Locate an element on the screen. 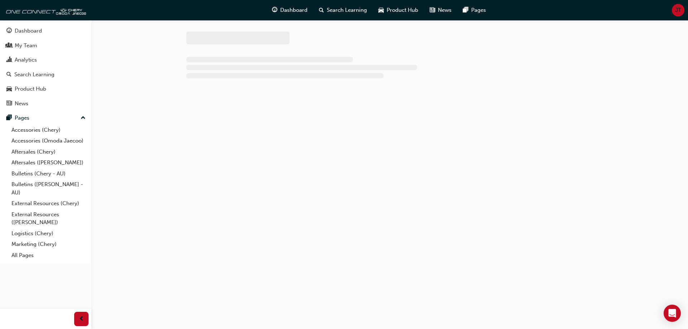 Image resolution: width=688 pixels, height=329 pixels. a: car-iconProduct Hub is located at coordinates (398, 10).